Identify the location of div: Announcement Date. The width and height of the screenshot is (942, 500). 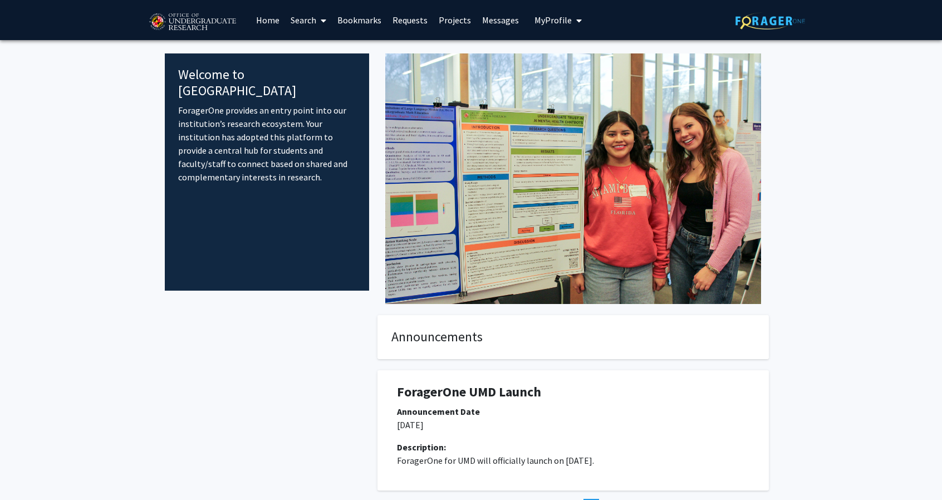
(573, 412).